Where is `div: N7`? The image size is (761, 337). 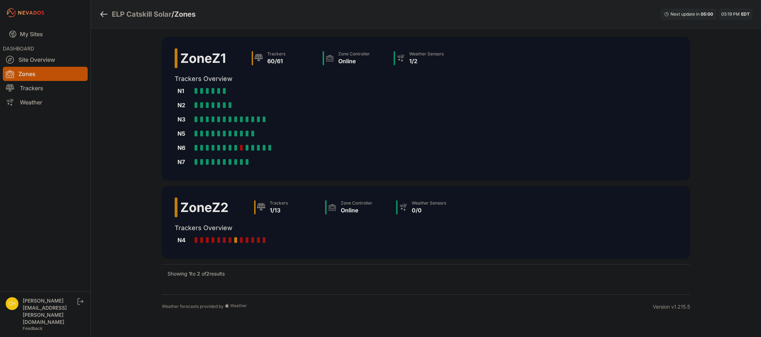
div: N7 is located at coordinates (185, 162).